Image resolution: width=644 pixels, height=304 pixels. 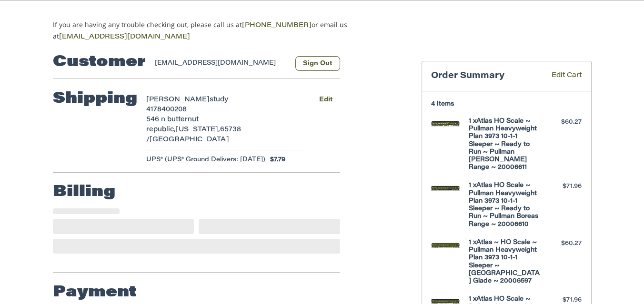 I want to click on span: study, so click(x=219, y=100).